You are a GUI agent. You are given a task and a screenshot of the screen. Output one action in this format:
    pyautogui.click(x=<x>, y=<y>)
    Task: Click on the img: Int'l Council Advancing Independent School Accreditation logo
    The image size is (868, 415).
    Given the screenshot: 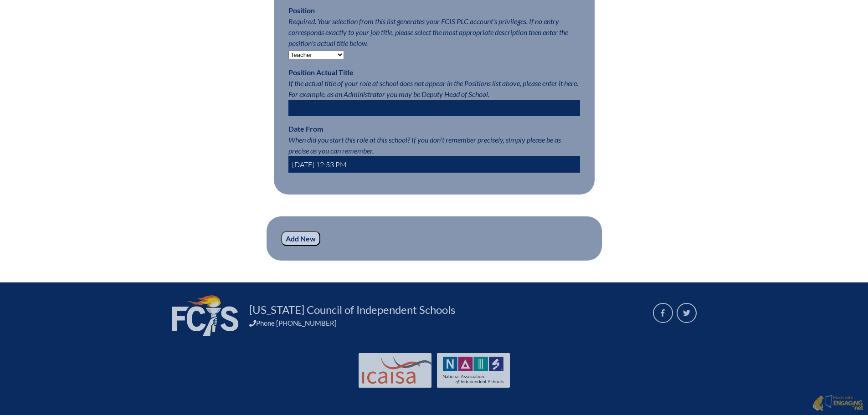 What is the action you would take?
    pyautogui.click(x=397, y=370)
    